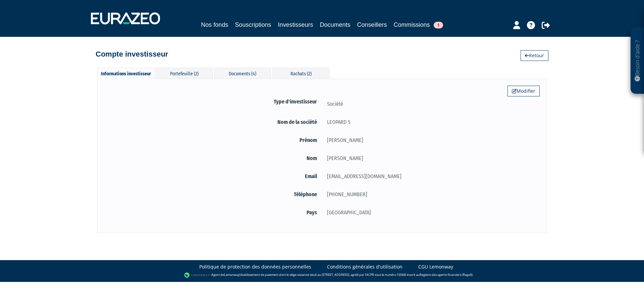 This screenshot has width=644, height=305. Describe the element at coordinates (213, 158) in the screenshot. I see `label: Nom` at that location.